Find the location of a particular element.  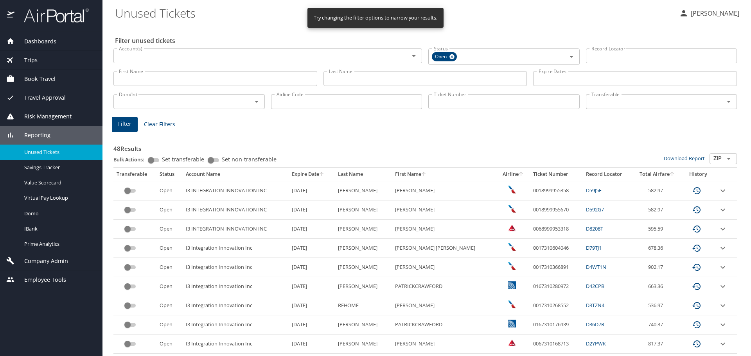

span: Unused Tickets is located at coordinates (59, 152).